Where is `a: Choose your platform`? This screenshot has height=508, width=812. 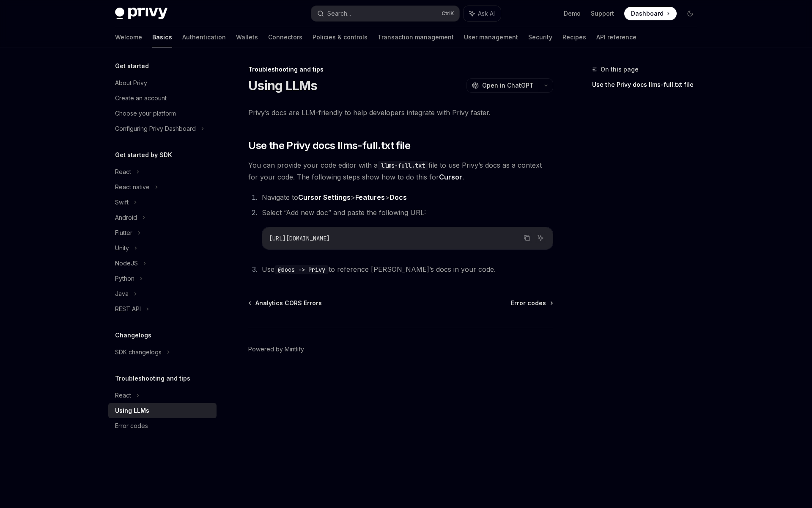 a: Choose your platform is located at coordinates (162, 114).